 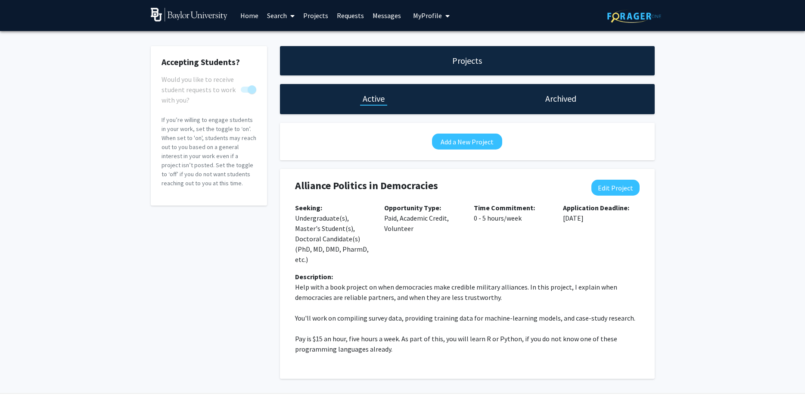 What do you see at coordinates (249, 16) in the screenshot?
I see `a: Home` at bounding box center [249, 16].